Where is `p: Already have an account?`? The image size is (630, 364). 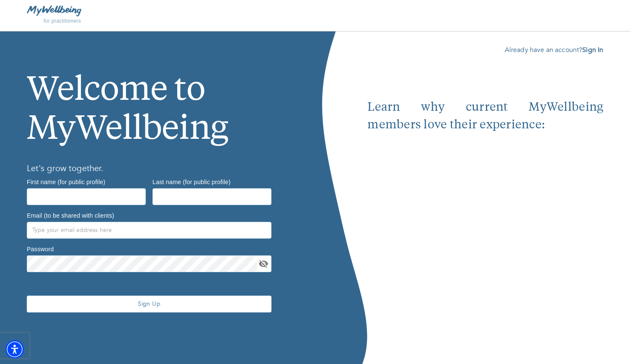
p: Already have an account? is located at coordinates (485, 50).